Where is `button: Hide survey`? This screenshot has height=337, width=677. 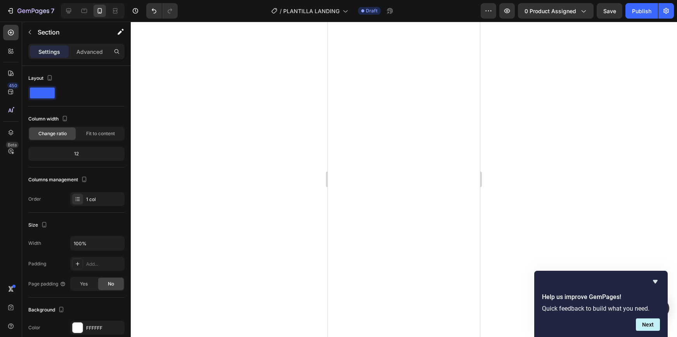 button: Hide survey is located at coordinates (655, 282).